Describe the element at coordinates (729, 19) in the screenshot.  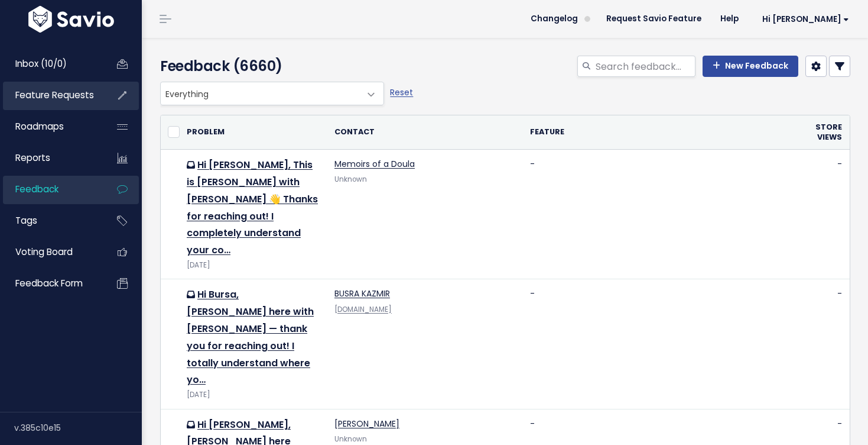
I see `a: Help` at that location.